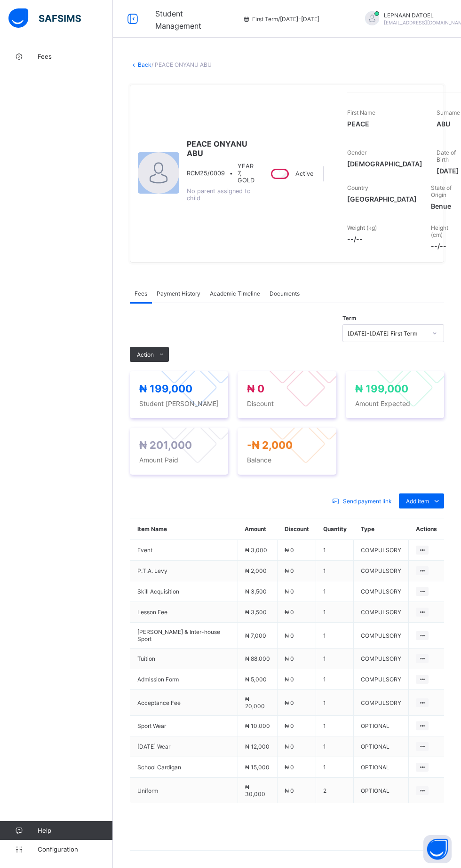 Image resolution: width=461 pixels, height=868 pixels. I want to click on span: ₦ 20,000, so click(255, 703).